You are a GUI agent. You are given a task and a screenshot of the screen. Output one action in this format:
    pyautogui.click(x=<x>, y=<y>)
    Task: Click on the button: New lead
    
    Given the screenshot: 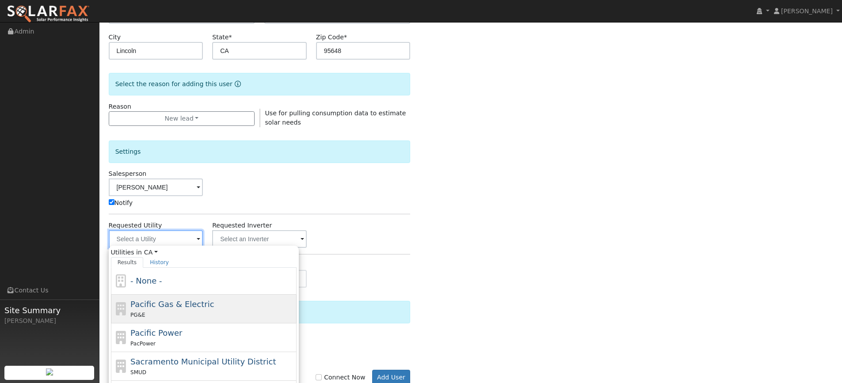 What is the action you would take?
    pyautogui.click(x=182, y=119)
    